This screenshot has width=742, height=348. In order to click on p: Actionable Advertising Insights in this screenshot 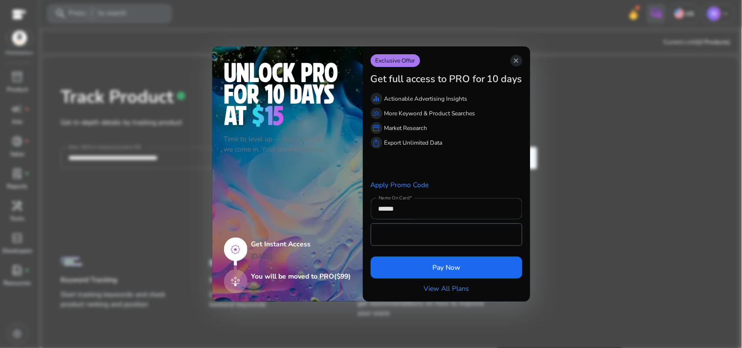, I will do `click(426, 99)`.